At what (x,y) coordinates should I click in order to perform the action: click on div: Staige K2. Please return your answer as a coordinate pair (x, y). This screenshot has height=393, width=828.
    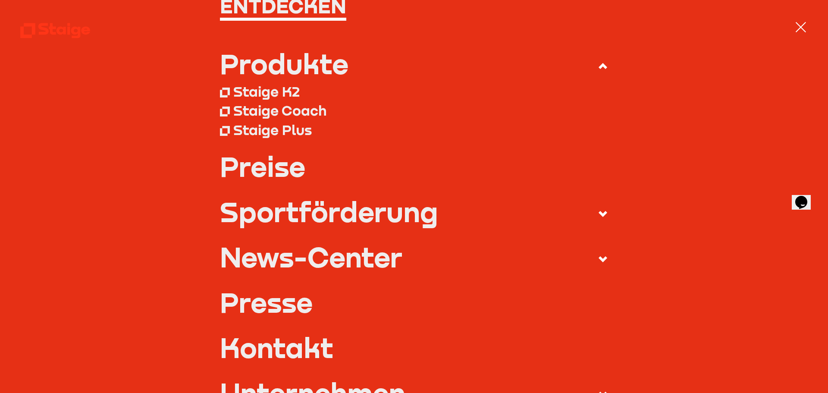
    Looking at the image, I should click on (267, 91).